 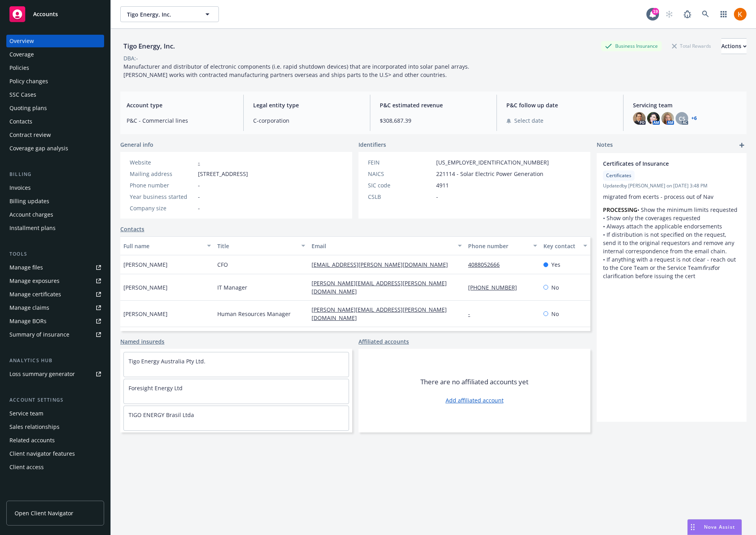 I want to click on div: SSC Cases, so click(x=23, y=95).